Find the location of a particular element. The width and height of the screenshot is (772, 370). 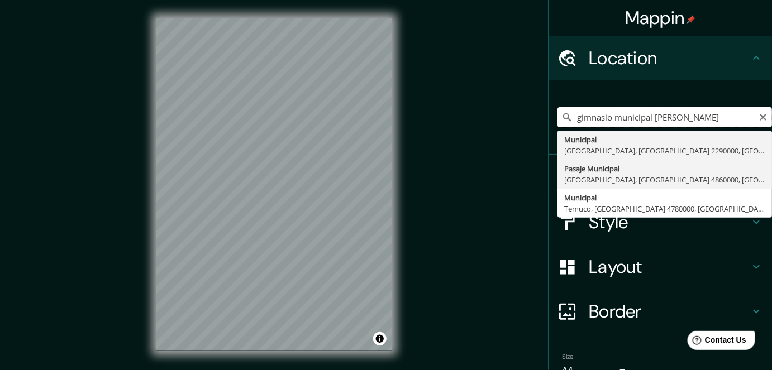

button: Toggle attribution is located at coordinates (380, 339).